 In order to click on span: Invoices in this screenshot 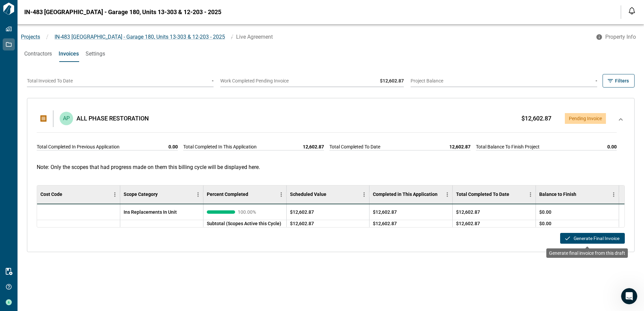, I will do `click(69, 54)`.